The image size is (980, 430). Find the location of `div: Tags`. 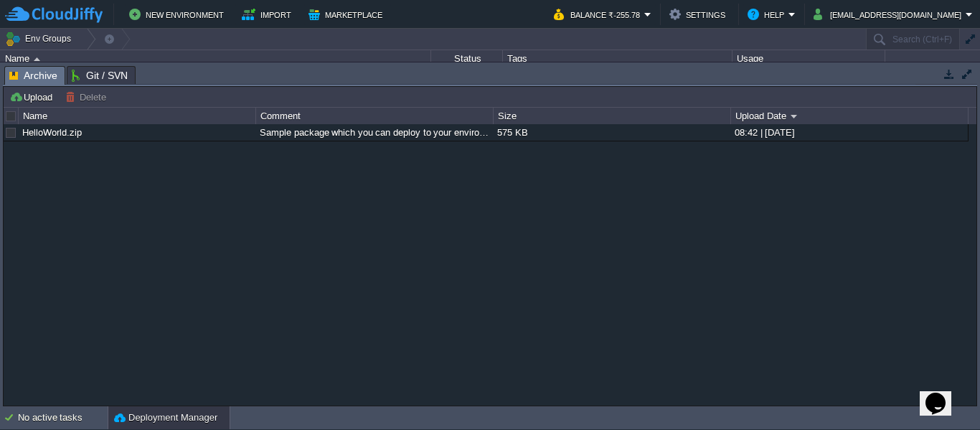

div: Tags is located at coordinates (617, 58).